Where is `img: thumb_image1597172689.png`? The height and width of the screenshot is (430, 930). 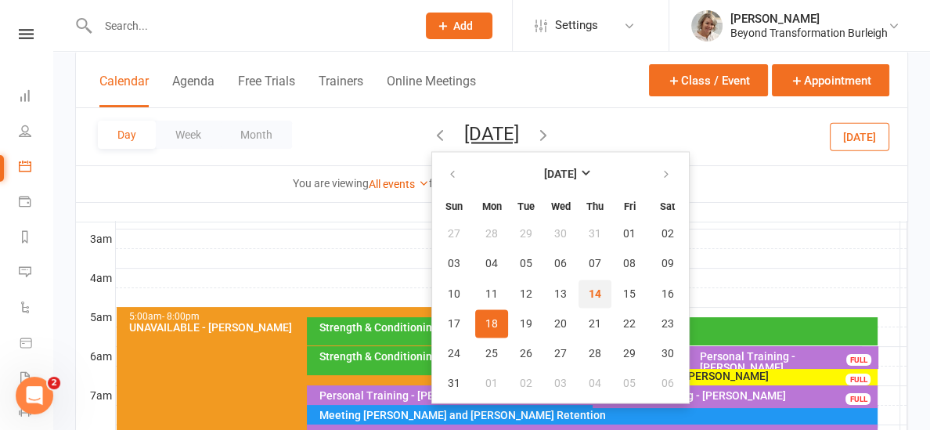 img: thumb_image1597172689.png is located at coordinates (707, 26).